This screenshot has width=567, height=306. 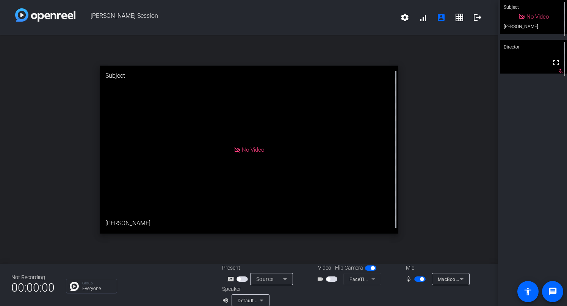 What do you see at coordinates (410, 279) in the screenshot?
I see `mat-icon: mic_none` at bounding box center [410, 279].